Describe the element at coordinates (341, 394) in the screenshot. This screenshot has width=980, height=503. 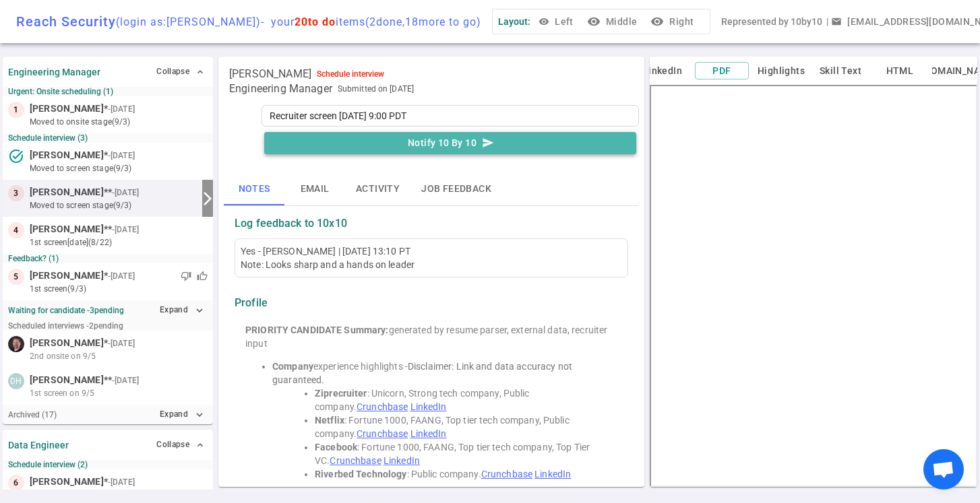
I see `strong: Ziprecruiter` at that location.